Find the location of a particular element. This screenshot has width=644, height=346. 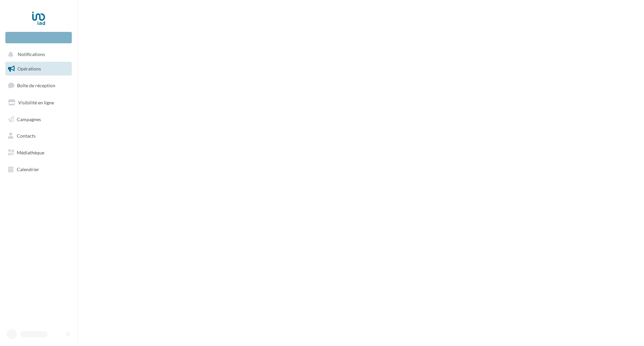

span: Visibilité en ligne is located at coordinates (36, 102).